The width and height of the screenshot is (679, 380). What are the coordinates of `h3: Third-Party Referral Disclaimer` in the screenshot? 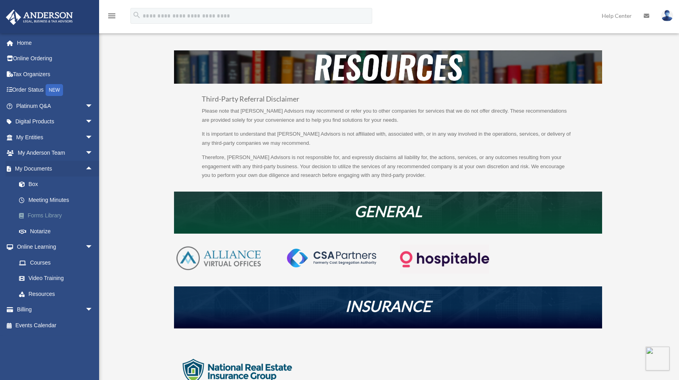 It's located at (388, 101).